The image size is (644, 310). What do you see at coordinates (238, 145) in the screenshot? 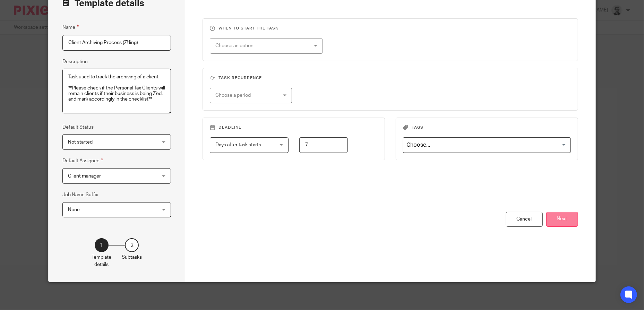
I see `span: Days after task starts` at bounding box center [238, 145].